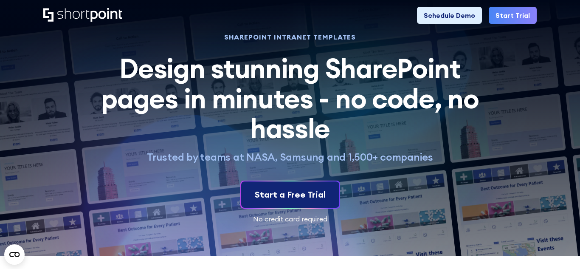 Image resolution: width=580 pixels, height=269 pixels. I want to click on div: Chat Widget, so click(558, 248).